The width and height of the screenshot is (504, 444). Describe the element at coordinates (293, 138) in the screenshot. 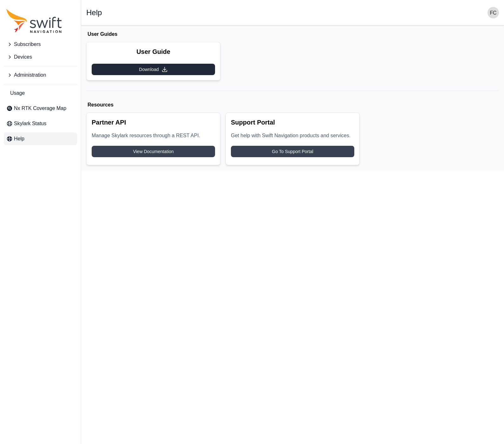

I see `p: Get help with Swift Navigation products and services.` at that location.